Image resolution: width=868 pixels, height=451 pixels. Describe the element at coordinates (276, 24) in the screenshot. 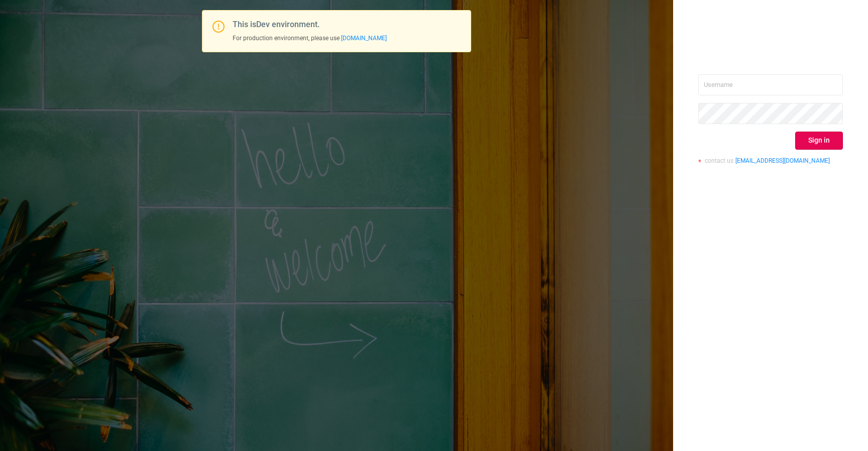

I see `span: This is Dev environment.` at that location.